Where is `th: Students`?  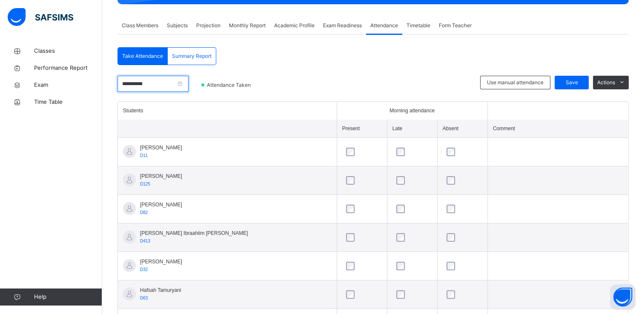 th: Students is located at coordinates (227, 111).